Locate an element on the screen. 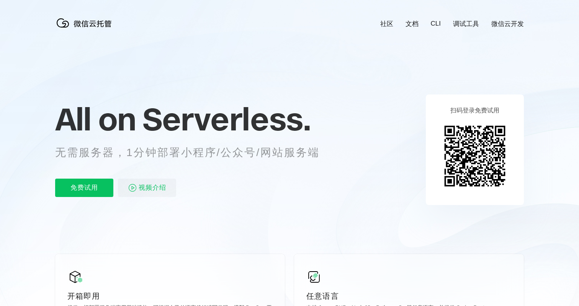 Image resolution: width=579 pixels, height=306 pixels. span: All on is located at coordinates (95, 119).